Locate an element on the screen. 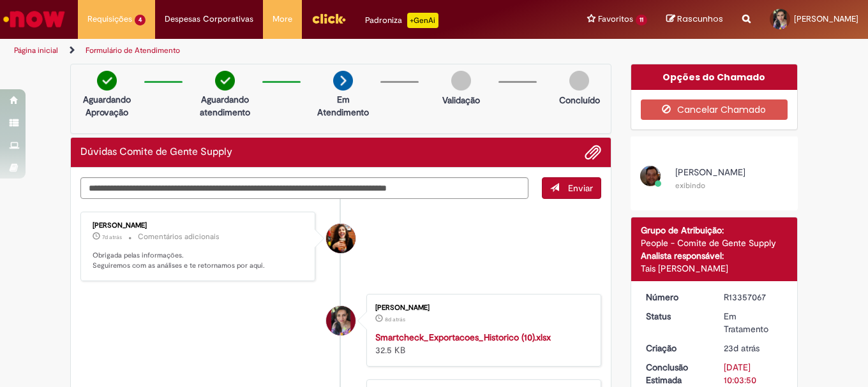 The width and height of the screenshot is (868, 387). div: Grupo de Atribuição: is located at coordinates (715, 230).